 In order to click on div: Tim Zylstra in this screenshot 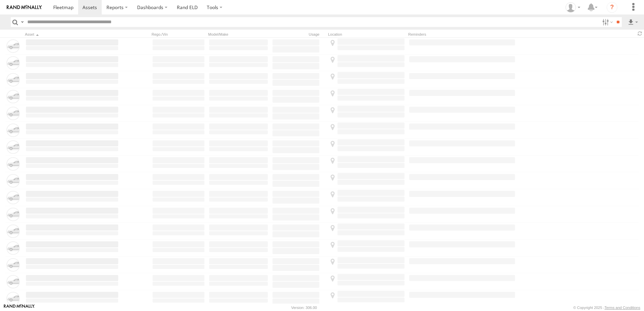, I will do `click(573, 7)`.